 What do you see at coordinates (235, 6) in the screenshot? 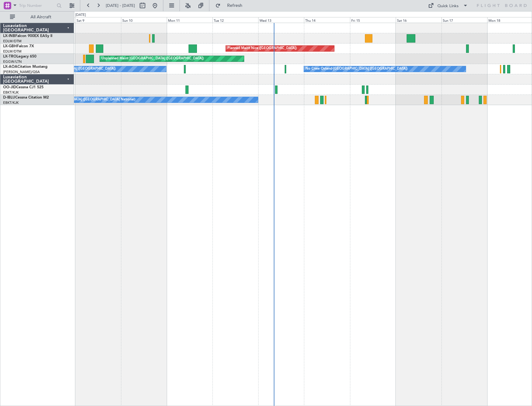
I see `span: Refresh` at bounding box center [235, 6].